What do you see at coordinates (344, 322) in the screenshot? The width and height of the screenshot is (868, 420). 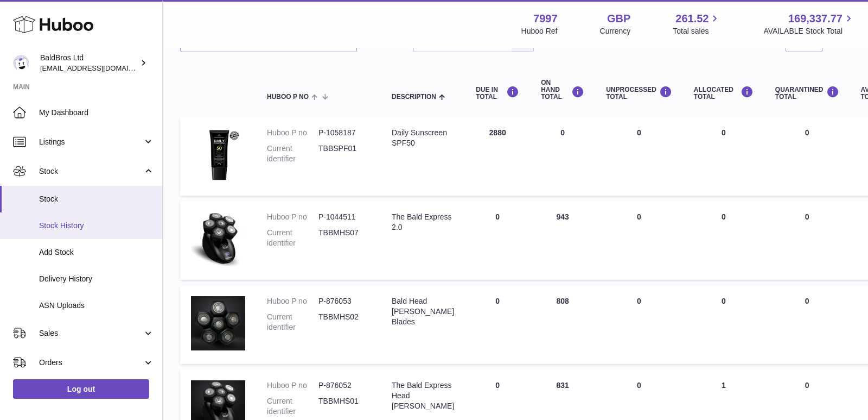 I see `dd: TBBMHS02` at bounding box center [344, 322].